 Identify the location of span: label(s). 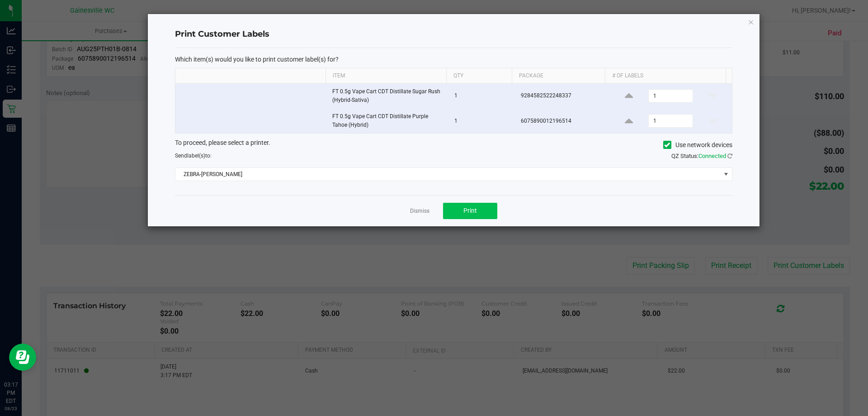
(196, 156).